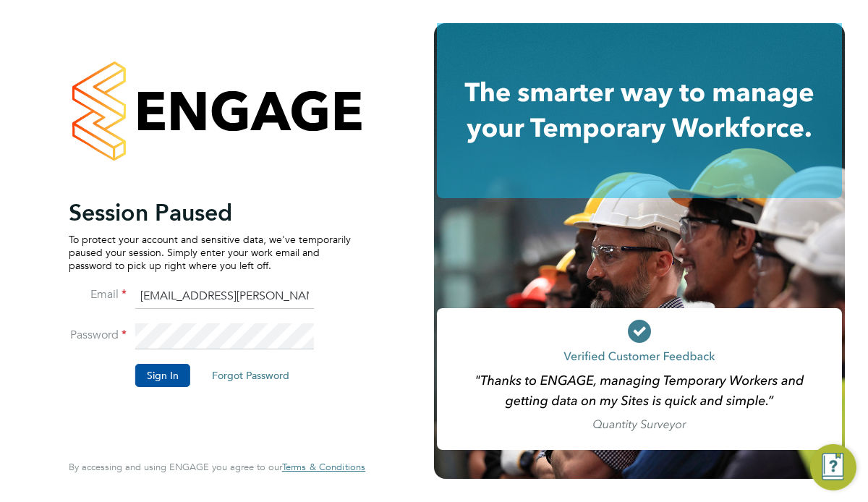  Describe the element at coordinates (833, 467) in the screenshot. I see `button: Engage Resource Center` at that location.